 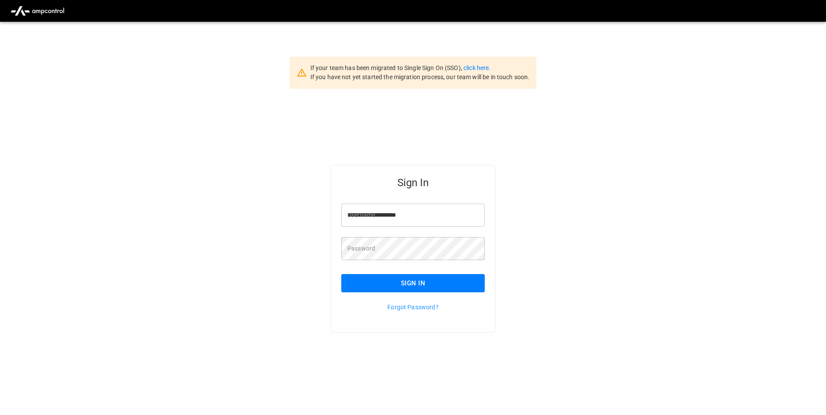 I want to click on img: ampcontrol.io logo, so click(x=37, y=11).